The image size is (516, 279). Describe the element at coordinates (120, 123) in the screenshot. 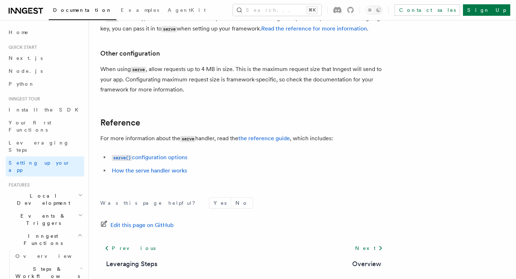

I see `a: Reference` at that location.